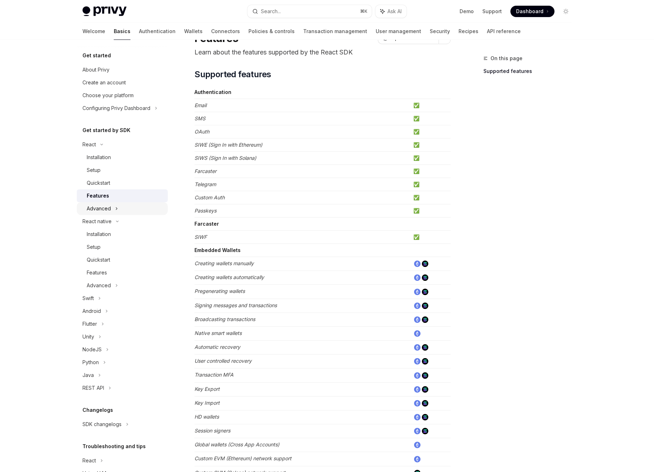 This screenshot has width=654, height=472. Describe the element at coordinates (224, 263) in the screenshot. I see `em: Creating wallets manually` at that location.